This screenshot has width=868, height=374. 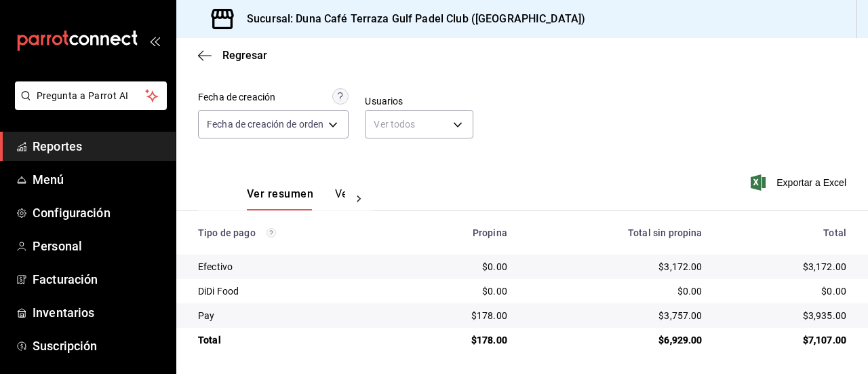 I want to click on button: Exportar a Excel, so click(x=800, y=182).